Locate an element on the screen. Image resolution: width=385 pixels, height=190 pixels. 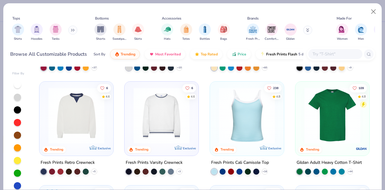
div: filter for Tanks is located at coordinates (56, 32).